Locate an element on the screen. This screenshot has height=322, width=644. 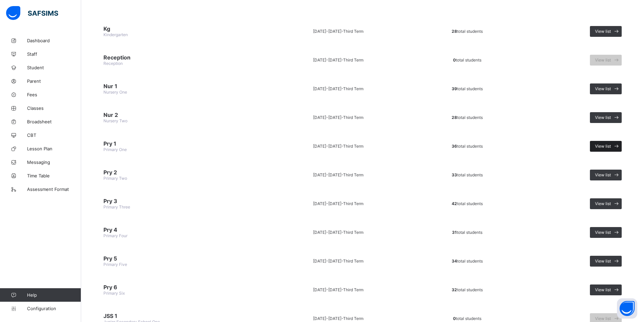
b: 36 is located at coordinates (454, 146).